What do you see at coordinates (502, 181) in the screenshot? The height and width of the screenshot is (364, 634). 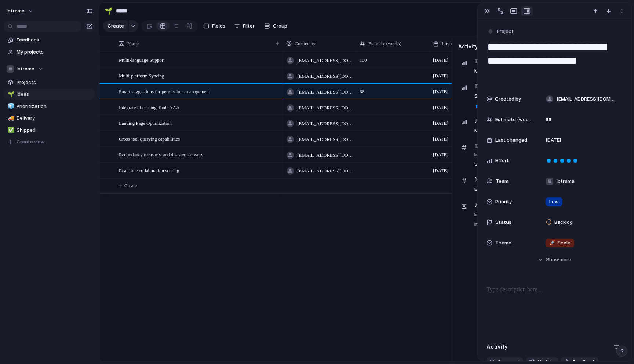 I see `span: Team` at bounding box center [502, 181].